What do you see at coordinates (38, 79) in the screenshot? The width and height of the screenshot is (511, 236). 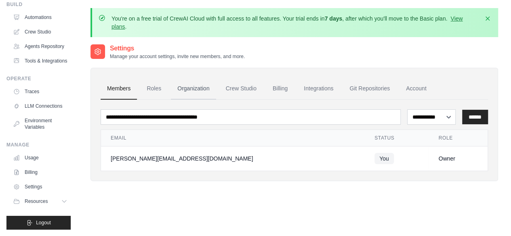 I see `div: Operate` at bounding box center [38, 79].